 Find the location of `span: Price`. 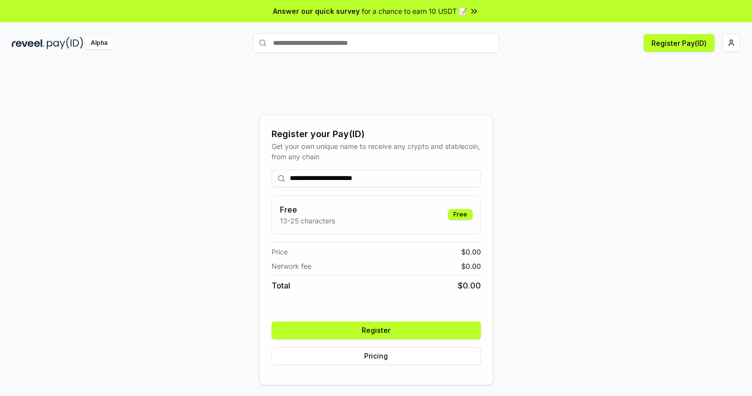

span: Price is located at coordinates (279, 251).